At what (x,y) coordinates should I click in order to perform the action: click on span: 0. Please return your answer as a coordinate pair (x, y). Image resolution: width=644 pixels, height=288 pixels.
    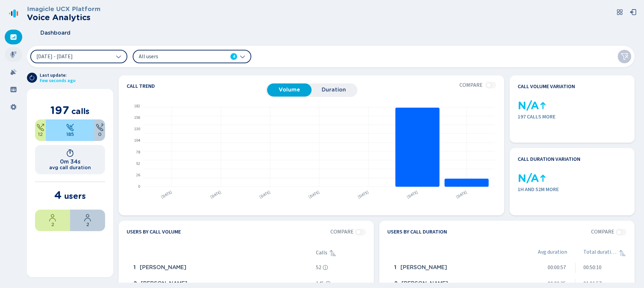
    Looking at the image, I should click on (100, 134).